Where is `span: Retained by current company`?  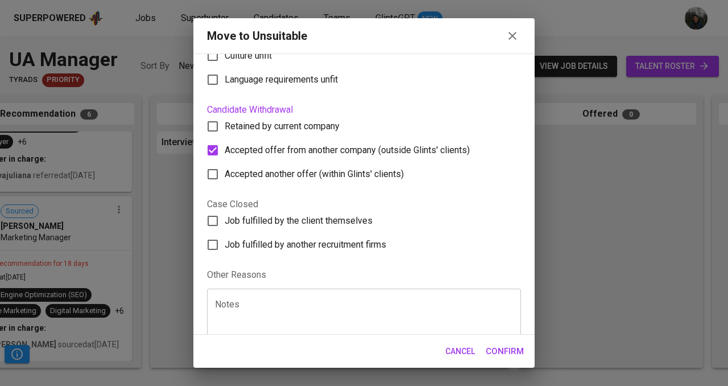
span: Retained by current company is located at coordinates (282, 126).